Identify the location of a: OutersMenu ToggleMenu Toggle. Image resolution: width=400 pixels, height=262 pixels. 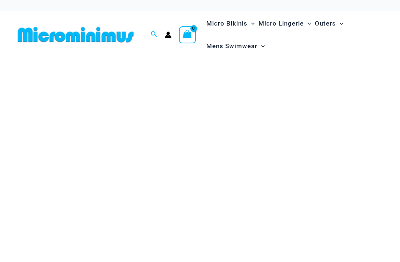
(329, 23).